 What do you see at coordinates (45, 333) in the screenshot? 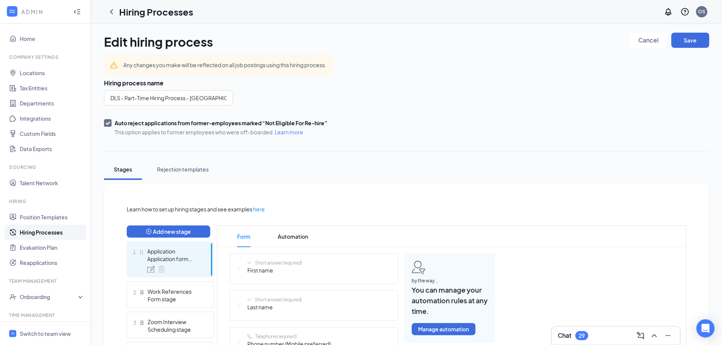
I see `div: Switch to team view` at bounding box center [45, 333].